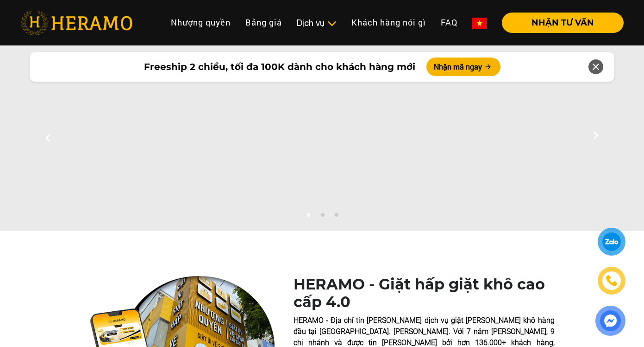  Describe the element at coordinates (337, 217) in the screenshot. I see `button: 3` at that location.